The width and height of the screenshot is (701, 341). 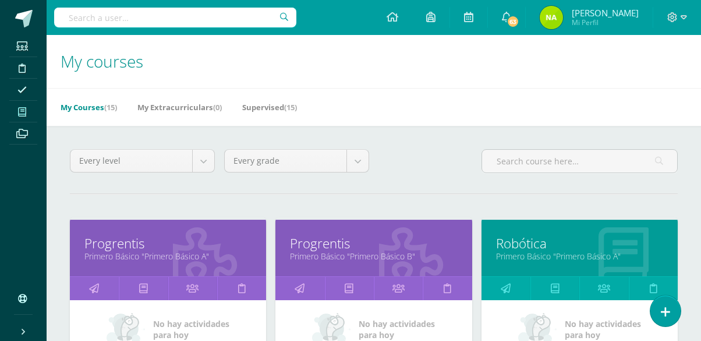 What do you see at coordinates (131, 161) in the screenshot?
I see `span: Every level` at bounding box center [131, 161].